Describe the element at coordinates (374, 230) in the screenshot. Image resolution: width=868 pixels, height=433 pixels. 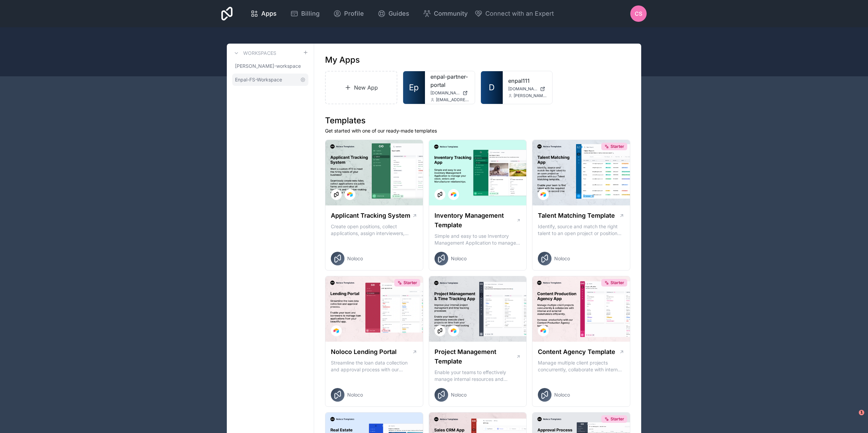
I see `p: Create open positions, collect applications, assign interviewers, centralise candidate feedback a...` at that location.